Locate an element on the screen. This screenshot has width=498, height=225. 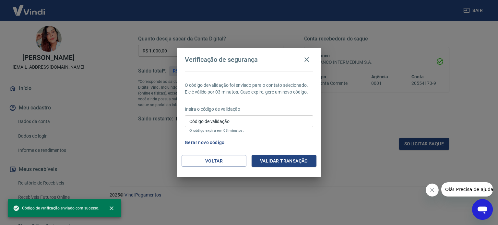
p: O código de validação foi enviado para o contato selecionado. Ele é válido por 03 minutos. Caso e... is located at coordinates (249, 89).